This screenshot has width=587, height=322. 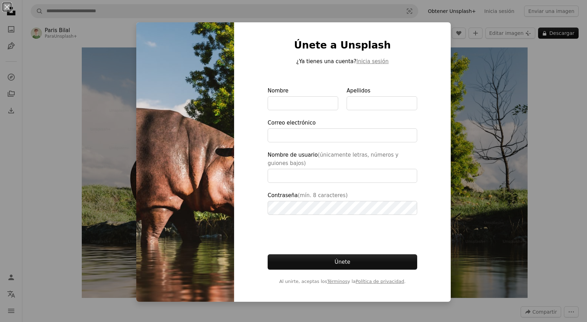 What do you see at coordinates (185, 162) in the screenshot?
I see `img: premium_photo-1724425571859-b76a7a16bc3f` at bounding box center [185, 162].